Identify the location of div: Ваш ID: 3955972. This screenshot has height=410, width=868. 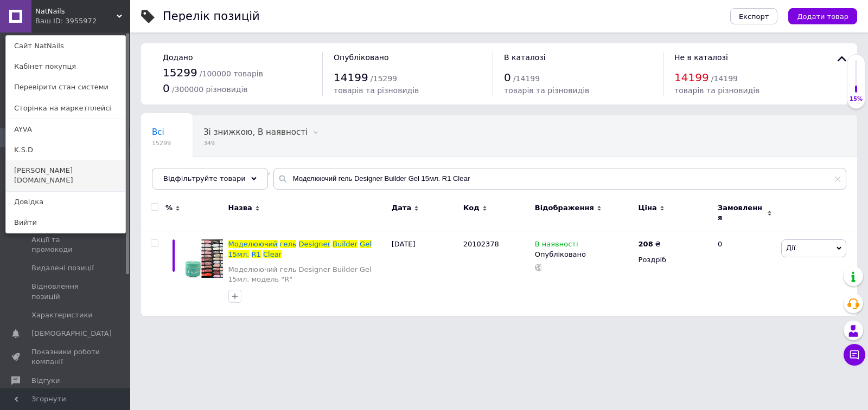
(58, 21).